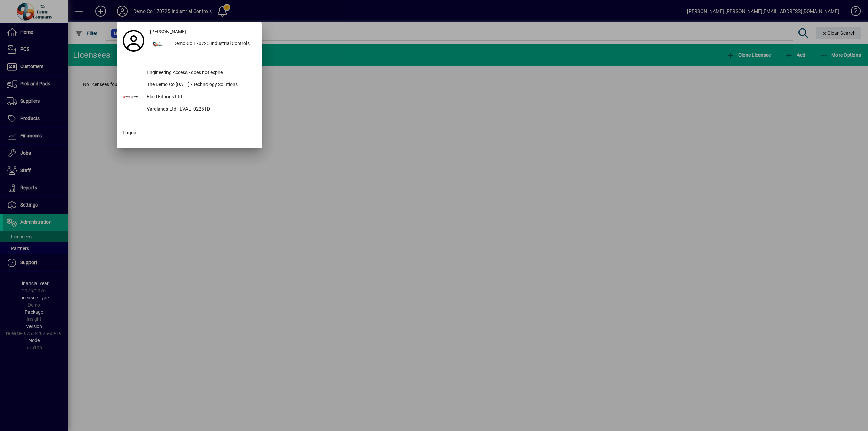  I want to click on div: Fluid Fittings Ltd, so click(200, 98).